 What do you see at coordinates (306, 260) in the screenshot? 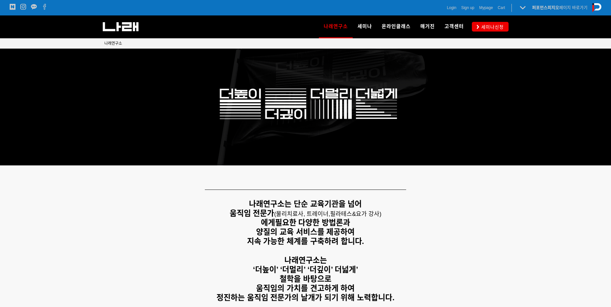
I see `strong: 나래연구소는` at bounding box center [306, 260].